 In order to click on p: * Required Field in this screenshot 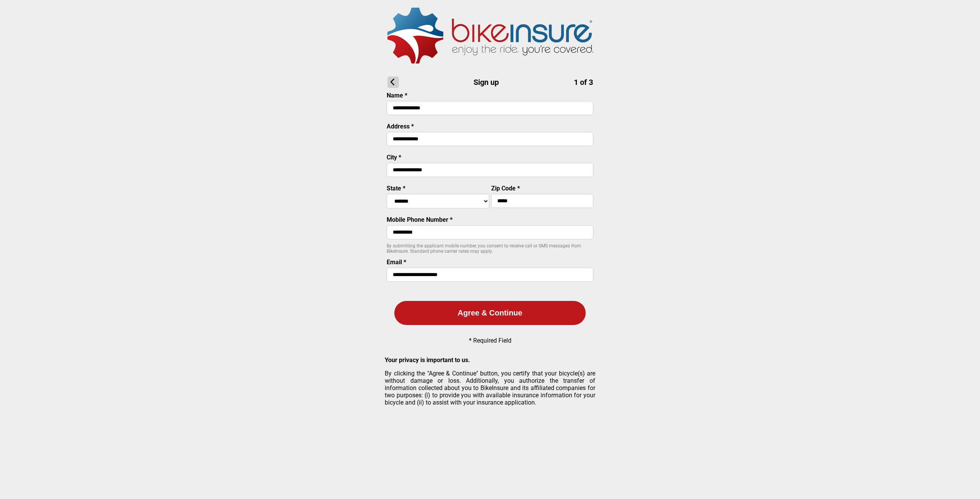, I will do `click(490, 340)`.